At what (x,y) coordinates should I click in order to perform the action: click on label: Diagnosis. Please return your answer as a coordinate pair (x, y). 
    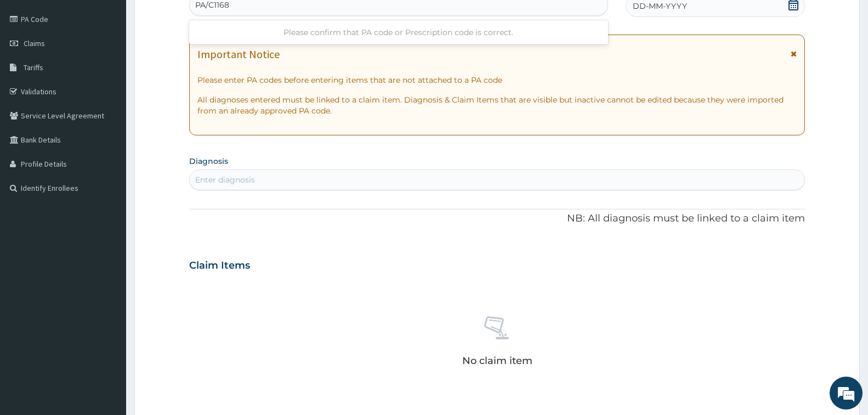
    Looking at the image, I should click on (209, 162).